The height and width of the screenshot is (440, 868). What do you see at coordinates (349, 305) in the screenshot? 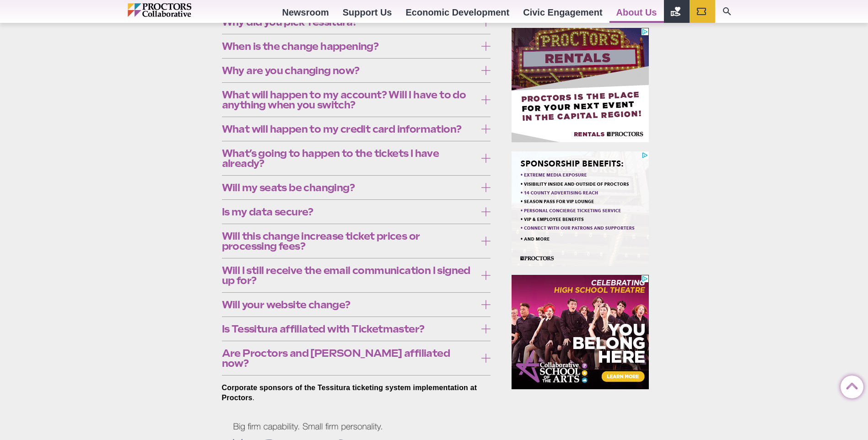
I see `span: Will your website change?` at bounding box center [349, 305].